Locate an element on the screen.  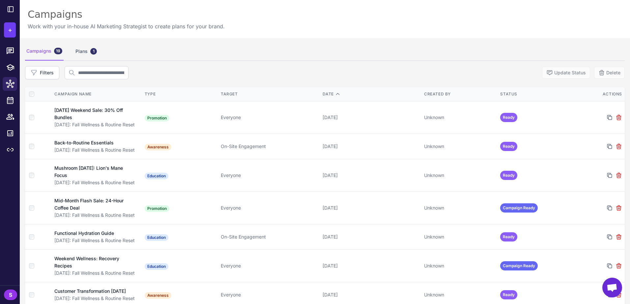
div: Date is located at coordinates (370, 94).